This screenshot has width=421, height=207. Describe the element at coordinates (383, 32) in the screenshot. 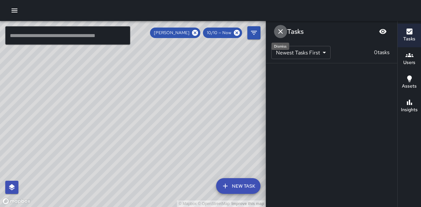

I see `button: Blur` at that location.